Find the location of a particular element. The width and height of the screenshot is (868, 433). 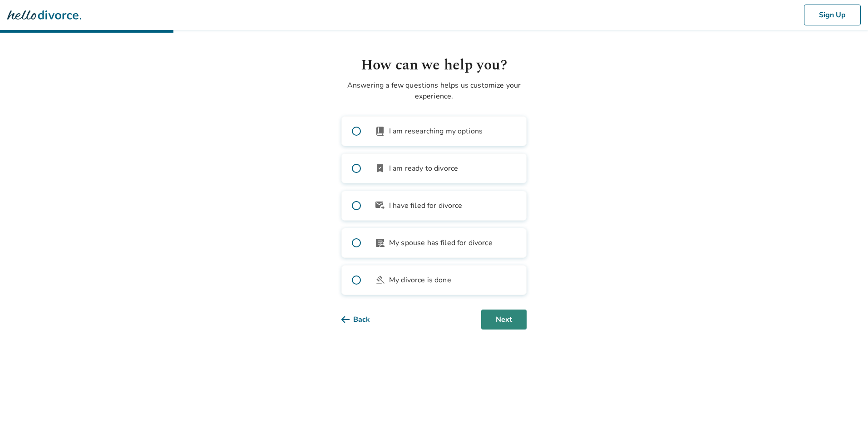

span: article_person is located at coordinates (380, 243).